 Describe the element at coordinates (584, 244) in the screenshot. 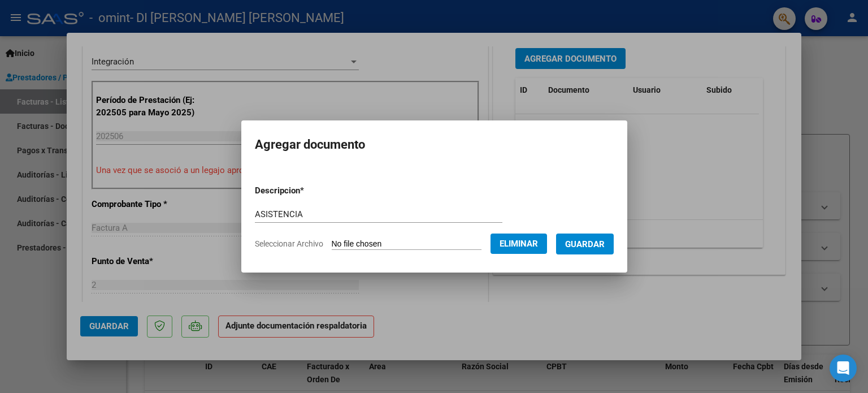

I see `span: Guardar` at that location.